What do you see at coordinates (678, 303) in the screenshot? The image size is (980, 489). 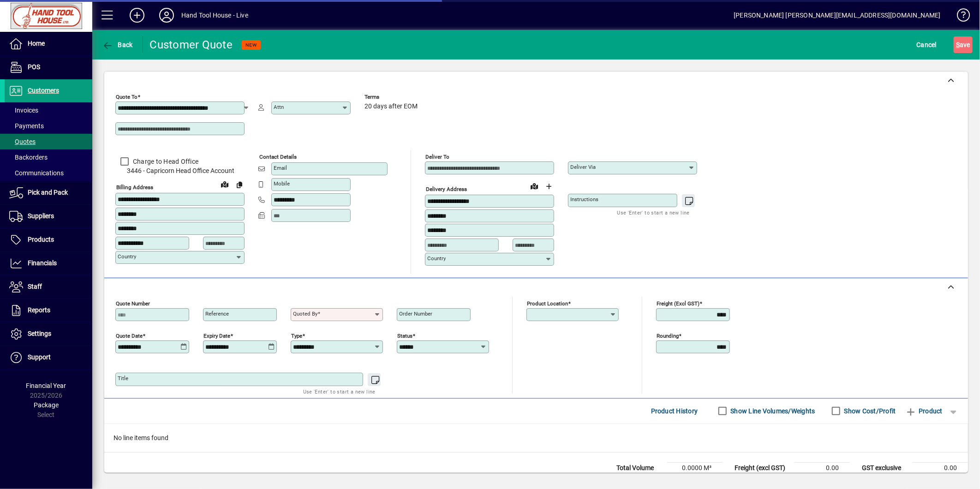 I see `mat-label: Freight (excl GST)` at bounding box center [678, 303].